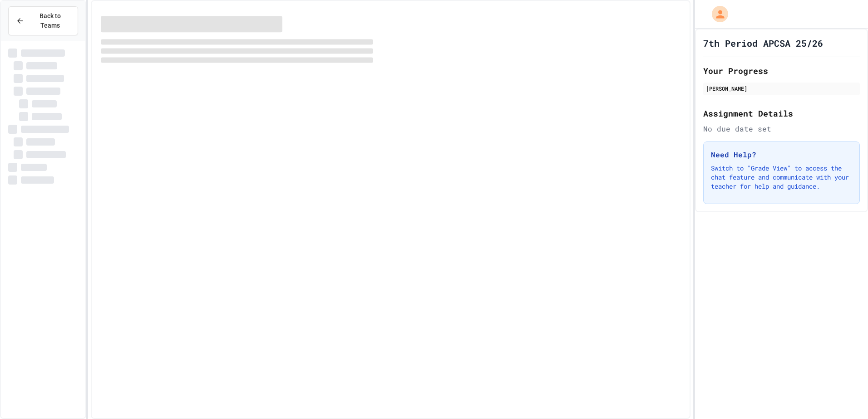 The height and width of the screenshot is (419, 868). I want to click on h1: 7th Period APCSA 25/26, so click(764, 43).